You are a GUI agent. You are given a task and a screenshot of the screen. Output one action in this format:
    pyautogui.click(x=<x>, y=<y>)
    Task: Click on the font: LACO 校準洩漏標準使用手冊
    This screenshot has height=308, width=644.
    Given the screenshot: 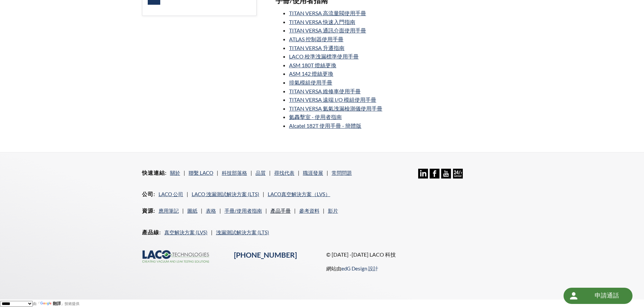 What is the action you would take?
    pyautogui.click(x=324, y=56)
    